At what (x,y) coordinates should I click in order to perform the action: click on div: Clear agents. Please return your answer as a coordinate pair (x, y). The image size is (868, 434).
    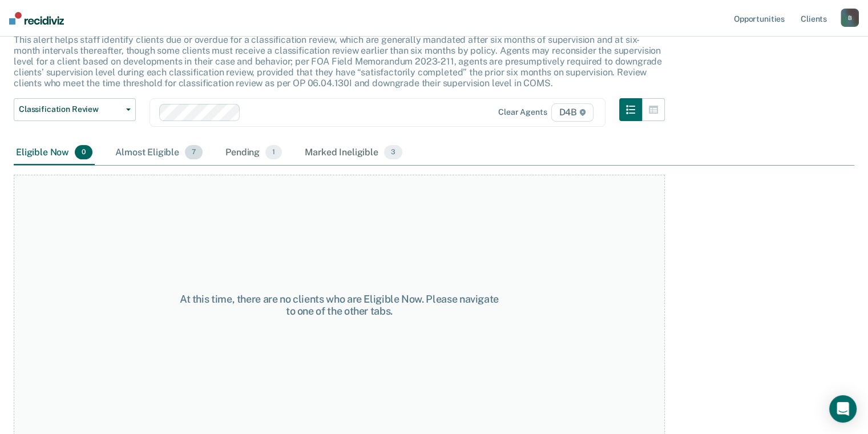
    Looking at the image, I should click on (523, 112).